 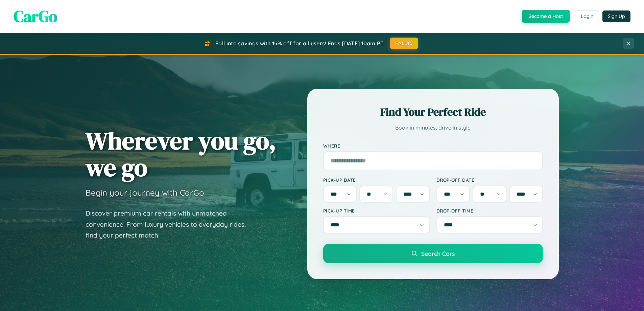 I want to click on label: Pick-up Date, so click(x=376, y=179).